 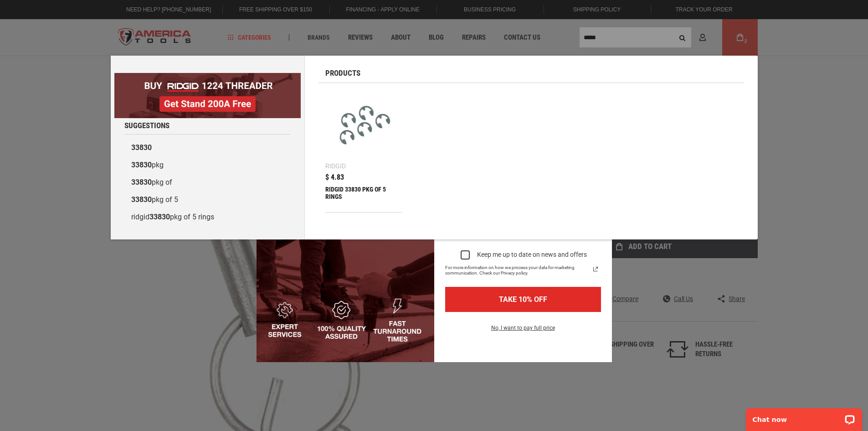 What do you see at coordinates (147, 126) in the screenshot?
I see `span: Suggestions` at bounding box center [147, 126].